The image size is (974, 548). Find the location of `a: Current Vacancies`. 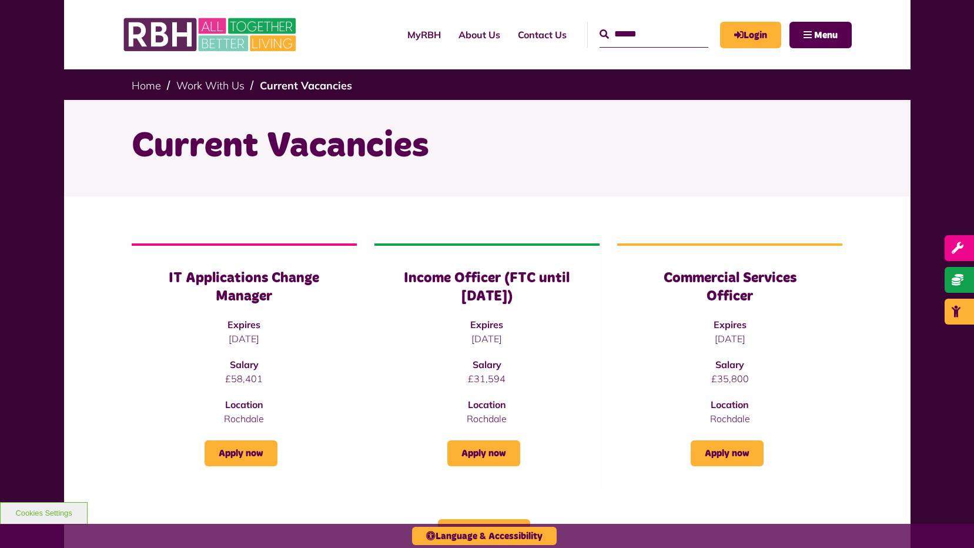

a: Current Vacancies is located at coordinates (306, 85).